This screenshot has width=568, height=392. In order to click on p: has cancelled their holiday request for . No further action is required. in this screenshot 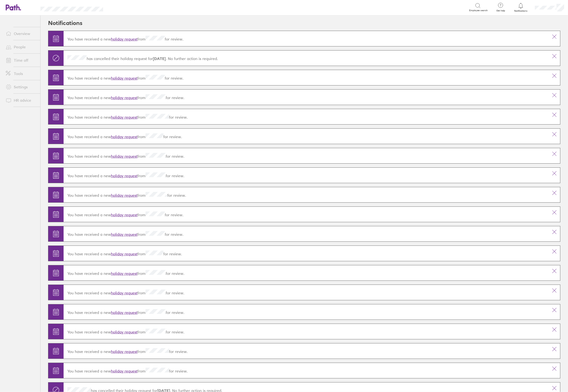, I will do `click(306, 58)`.